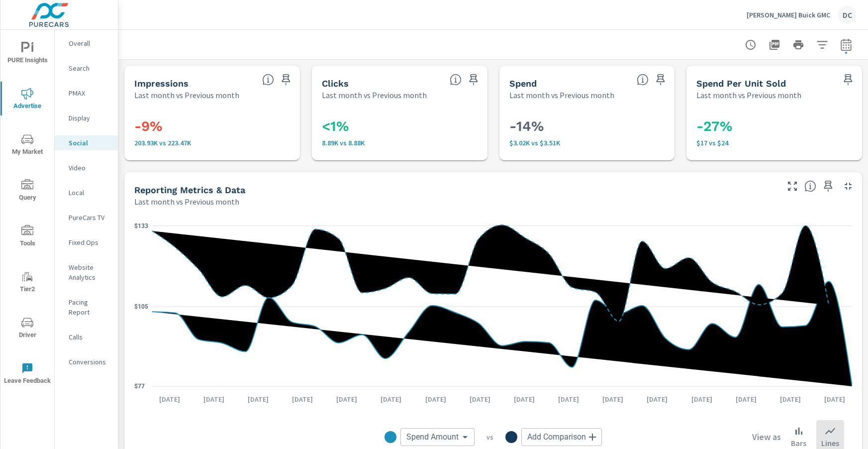 The height and width of the screenshot is (449, 868). Describe the element at coordinates (400, 126) in the screenshot. I see `h3: <1%` at that location.